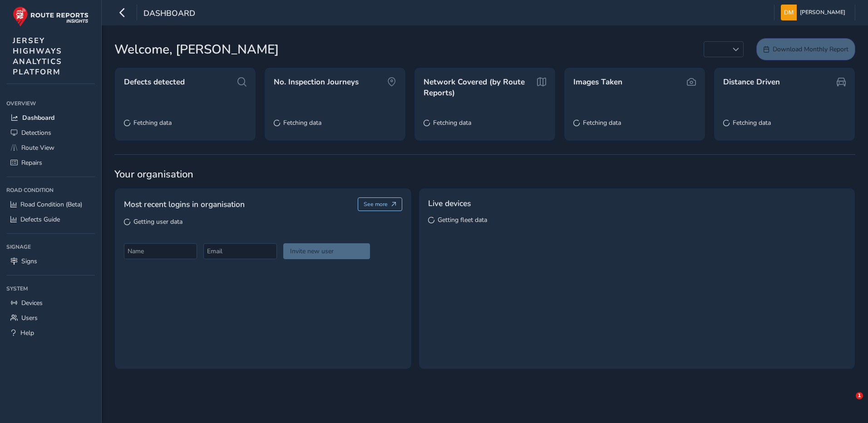  Describe the element at coordinates (50, 132) in the screenshot. I see `a: Detections` at that location.